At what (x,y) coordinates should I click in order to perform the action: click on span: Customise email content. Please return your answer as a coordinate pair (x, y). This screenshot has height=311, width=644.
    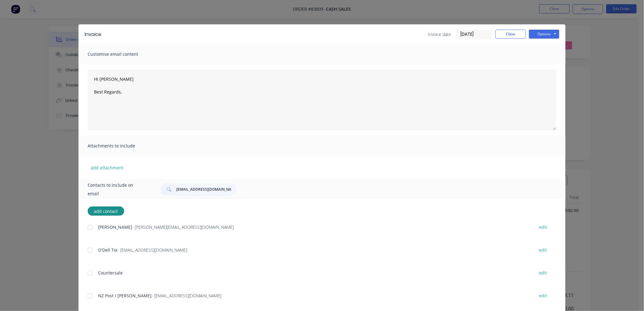
    Looking at the image, I should click on (121, 54).